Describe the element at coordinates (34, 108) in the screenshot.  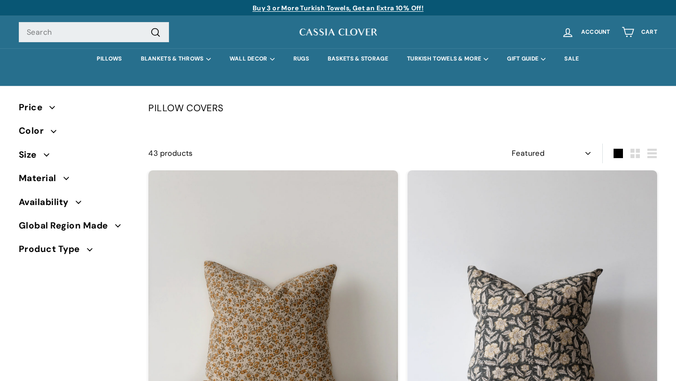
I see `span: Price` at that location.